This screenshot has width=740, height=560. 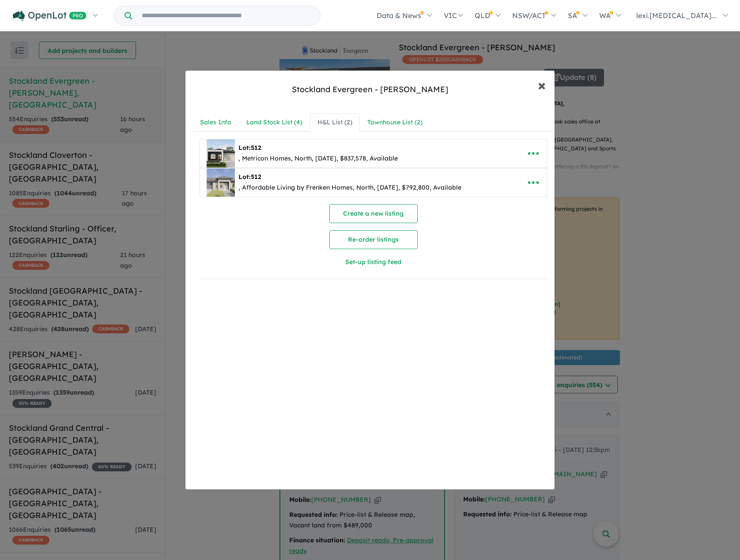 I want to click on button: Re-order listings, so click(x=373, y=239).